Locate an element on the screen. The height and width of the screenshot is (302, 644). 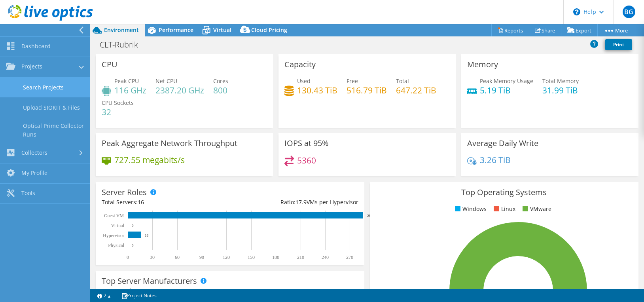
text: 180 is located at coordinates (276, 257).